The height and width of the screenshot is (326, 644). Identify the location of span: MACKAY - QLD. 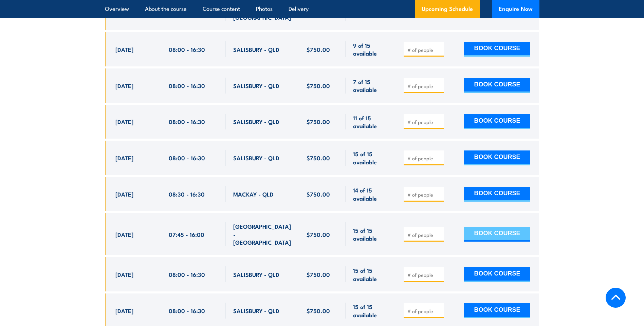
(253, 194).